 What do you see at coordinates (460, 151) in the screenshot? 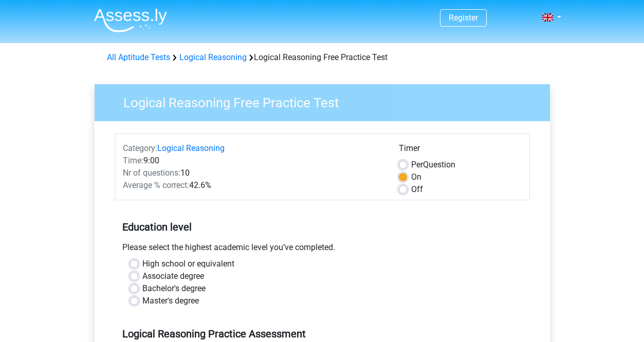
I see `div: Timer` at bounding box center [460, 151].